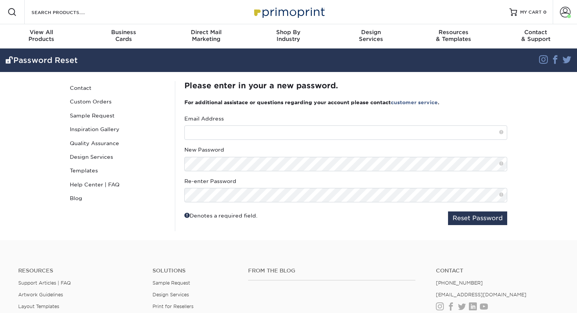 The height and width of the screenshot is (313, 577). I want to click on span: 0, so click(544, 12).